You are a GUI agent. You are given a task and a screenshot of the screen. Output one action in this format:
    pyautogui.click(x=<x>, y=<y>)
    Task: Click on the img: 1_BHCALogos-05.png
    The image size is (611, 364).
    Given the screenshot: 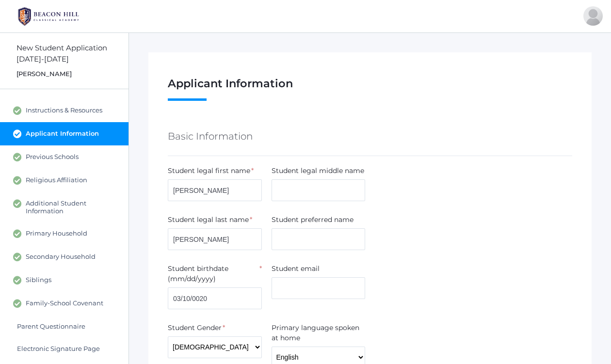 What is the action you would take?
    pyautogui.click(x=48, y=17)
    